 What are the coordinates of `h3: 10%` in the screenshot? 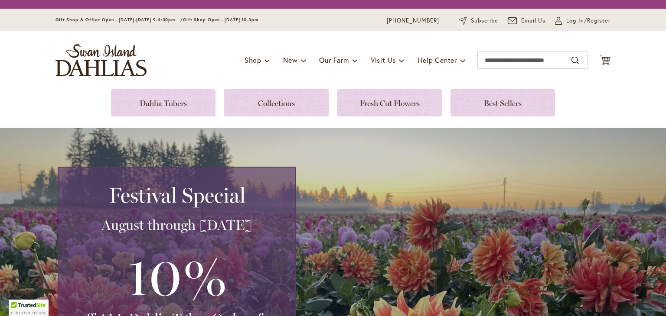 It's located at (177, 277).